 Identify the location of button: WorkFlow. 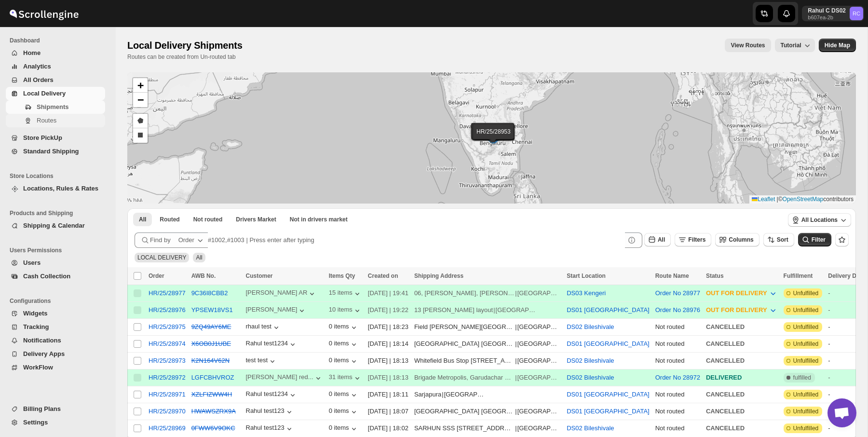
(55, 367).